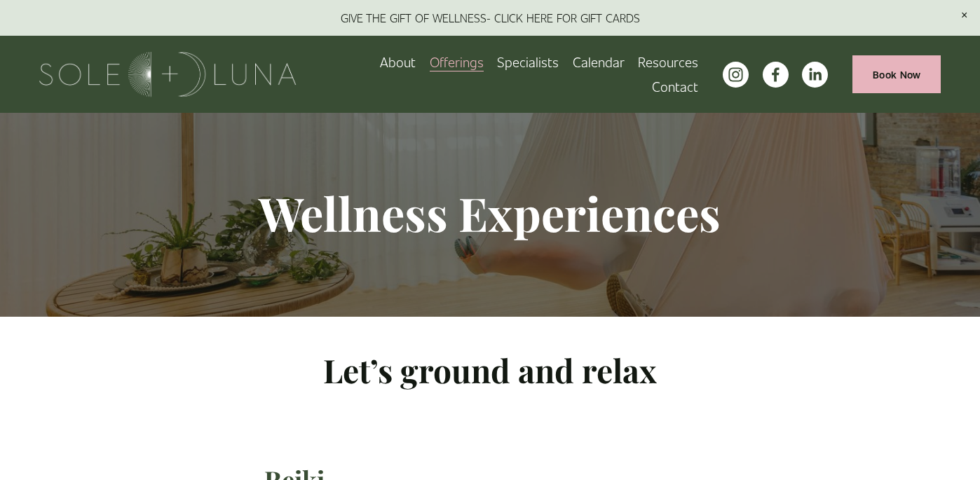 Image resolution: width=980 pixels, height=480 pixels. I want to click on h2: Let’s ground and relax, so click(489, 370).